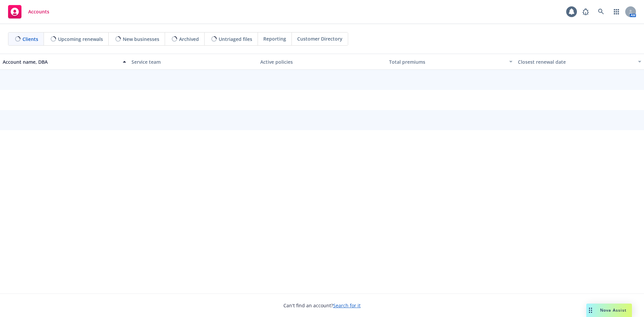 The width and height of the screenshot is (644, 317). I want to click on span: Untriaged files, so click(236, 39).